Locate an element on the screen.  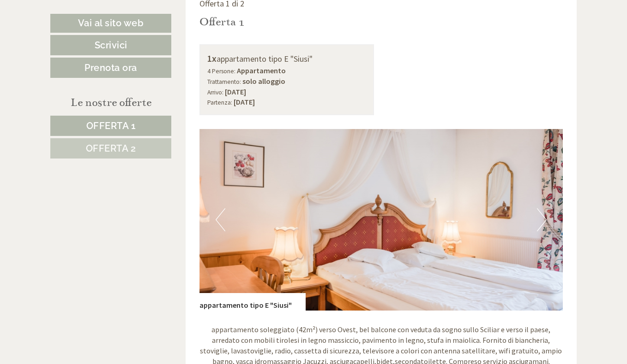
a: Prenota ora is located at coordinates (111, 68).